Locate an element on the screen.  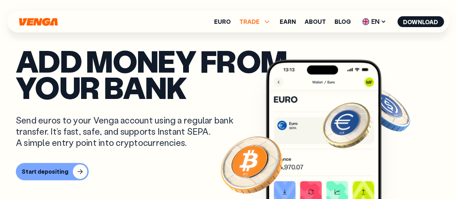
p: Send euros to your Venga account using a regular bank transfer. It’s fast, safe, and supports Ins... is located at coordinates (130, 131).